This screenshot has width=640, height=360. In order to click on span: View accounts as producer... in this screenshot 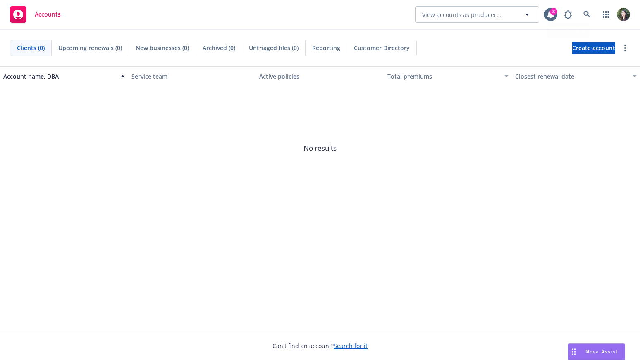, I will do `click(462, 14)`.